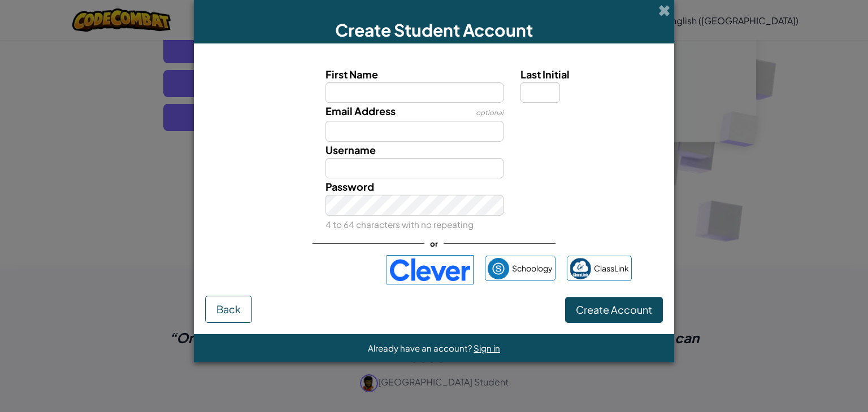 The height and width of the screenshot is (412, 868). Describe the element at coordinates (350, 150) in the screenshot. I see `span: Username` at that location.